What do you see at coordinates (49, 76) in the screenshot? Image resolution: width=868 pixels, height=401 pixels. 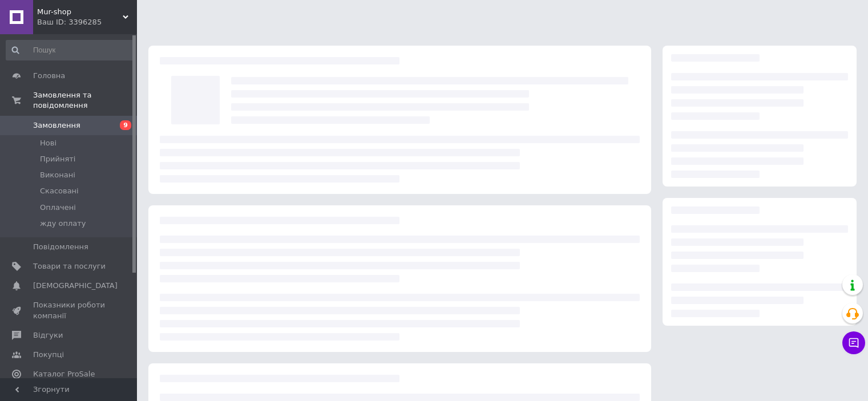 I see `span: Головна` at bounding box center [49, 76].